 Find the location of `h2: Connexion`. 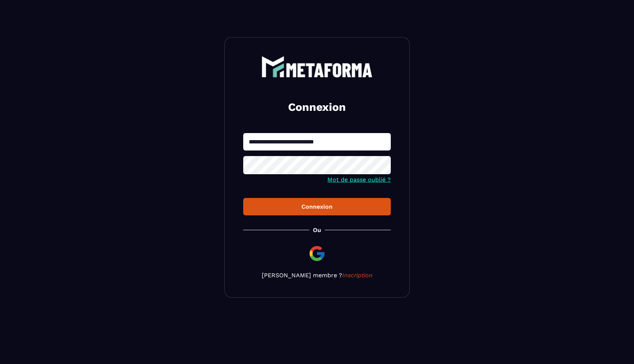

h2: Connexion is located at coordinates (317, 107).